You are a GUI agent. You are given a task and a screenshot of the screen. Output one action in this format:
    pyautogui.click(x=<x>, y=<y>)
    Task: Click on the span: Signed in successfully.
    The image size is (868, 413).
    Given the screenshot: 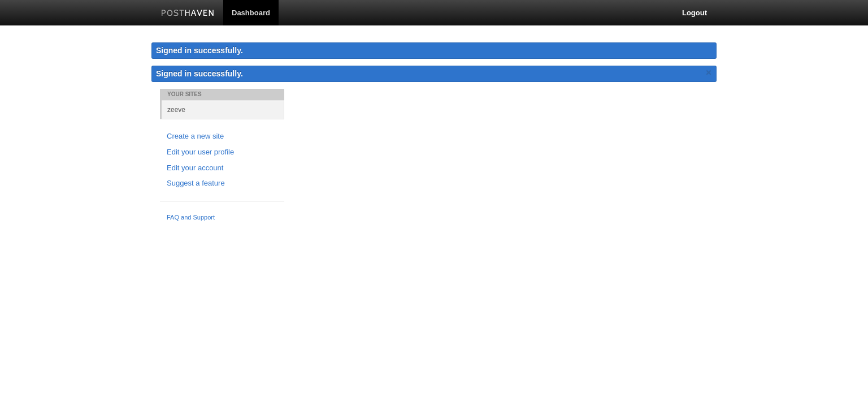 What is the action you would take?
    pyautogui.click(x=199, y=74)
    